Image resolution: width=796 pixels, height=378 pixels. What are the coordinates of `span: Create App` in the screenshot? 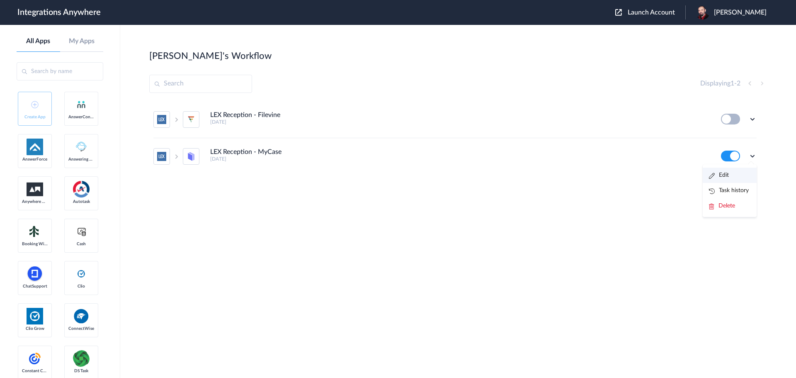 It's located at (35, 117).